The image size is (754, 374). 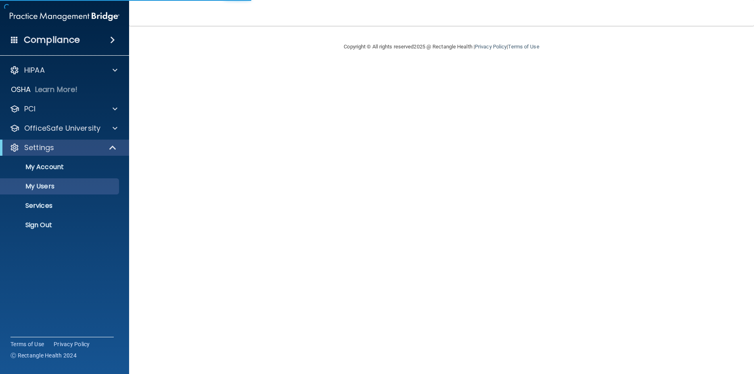 I want to click on p: OfficeSafe University, so click(x=62, y=128).